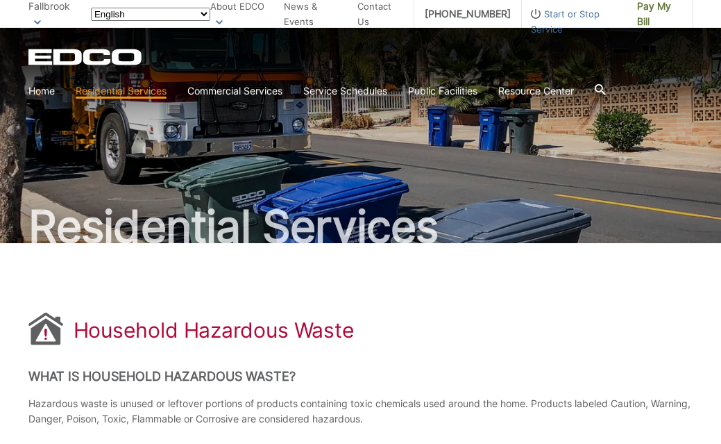  What do you see at coordinates (42, 91) in the screenshot?
I see `a: Home` at bounding box center [42, 91].